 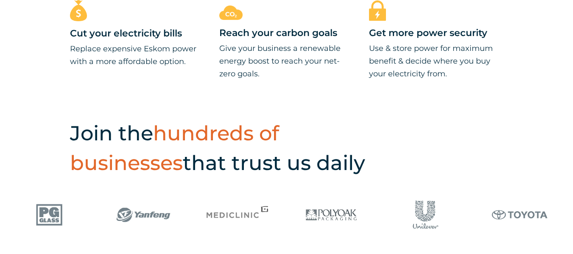 I want to click on h3: Get more power security, so click(x=436, y=34).